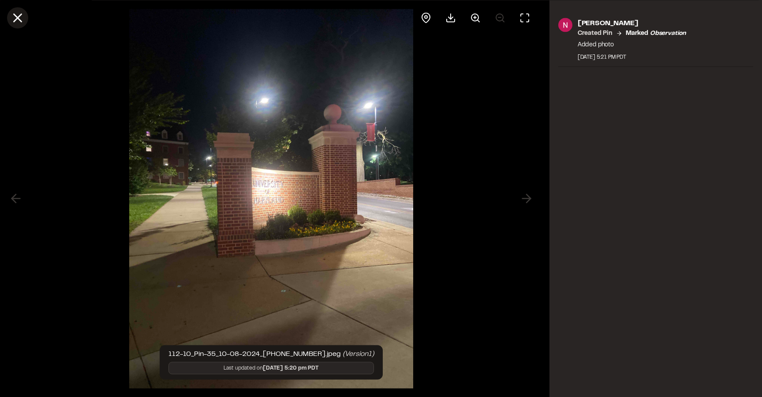 The width and height of the screenshot is (762, 397). Describe the element at coordinates (632, 45) in the screenshot. I see `p: Added photo` at that location.